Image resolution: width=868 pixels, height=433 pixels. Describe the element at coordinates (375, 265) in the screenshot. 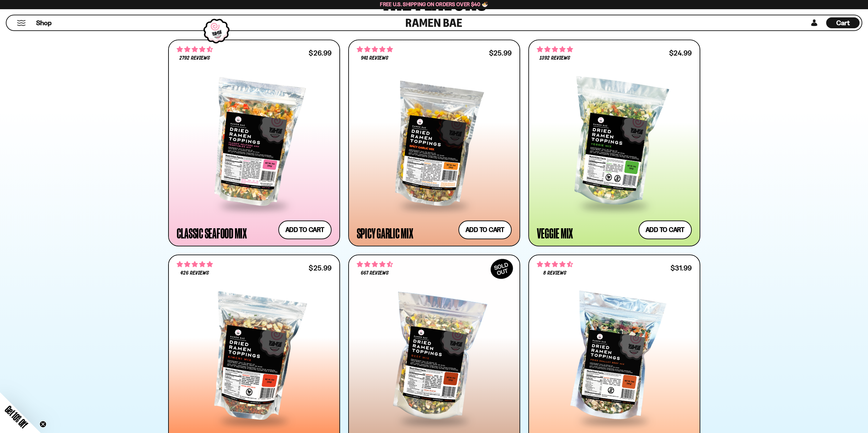

I see `span: 4.64 stars` at that location.